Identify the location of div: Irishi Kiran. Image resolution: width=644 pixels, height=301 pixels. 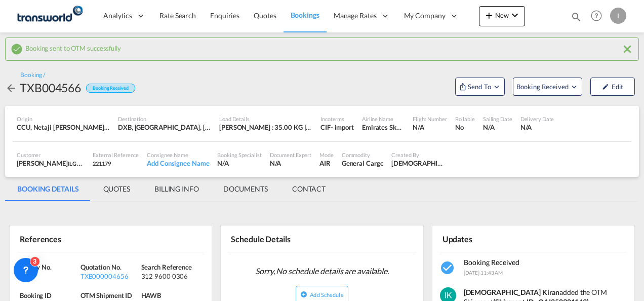
(417, 163).